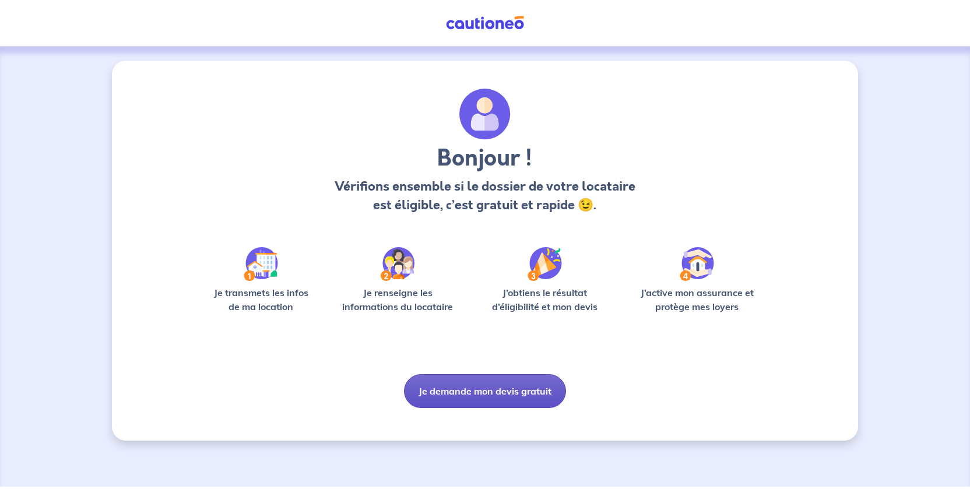 This screenshot has height=489, width=970. I want to click on img: /static/90a569abe86eec82015bcaae536bd8e6/Step-1.svg, so click(261, 264).